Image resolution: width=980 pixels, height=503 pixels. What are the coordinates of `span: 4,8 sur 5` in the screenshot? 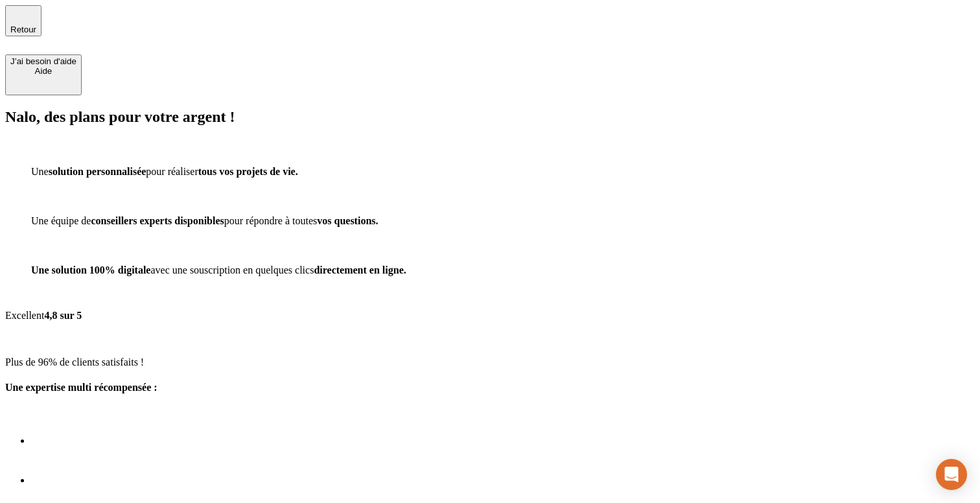 It's located at (63, 315).